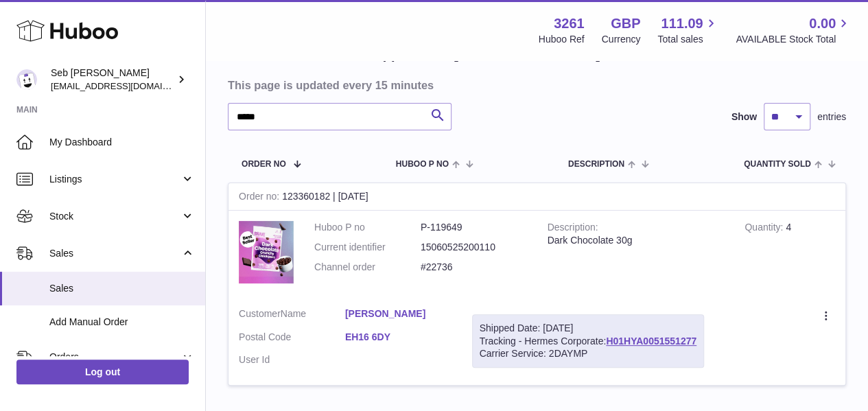 The width and height of the screenshot is (868, 411). Describe the element at coordinates (596, 164) in the screenshot. I see `span: Description` at that location.